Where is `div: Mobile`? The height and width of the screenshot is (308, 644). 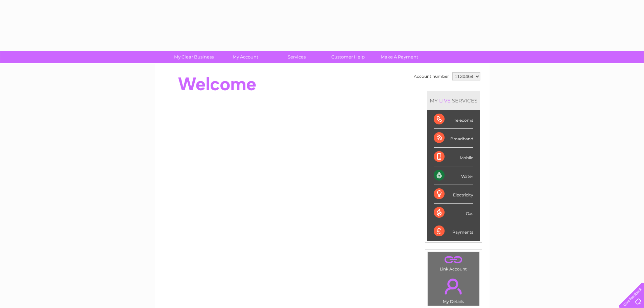 div: Mobile is located at coordinates (453, 157).